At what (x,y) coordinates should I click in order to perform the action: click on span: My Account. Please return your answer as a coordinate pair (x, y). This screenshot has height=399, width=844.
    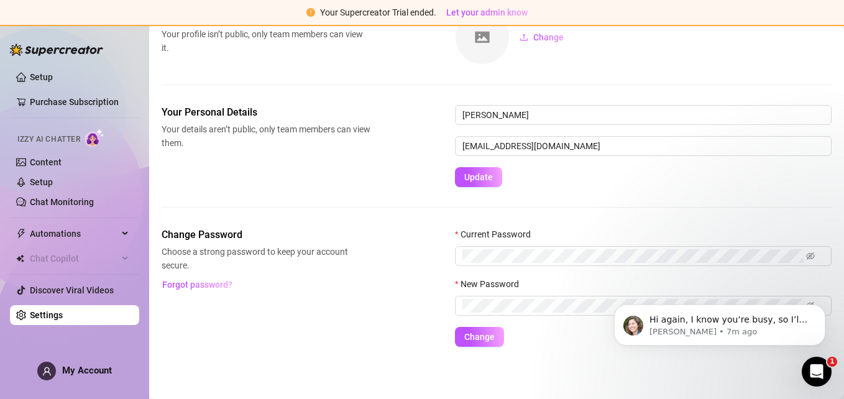
    Looking at the image, I should click on (87, 370).